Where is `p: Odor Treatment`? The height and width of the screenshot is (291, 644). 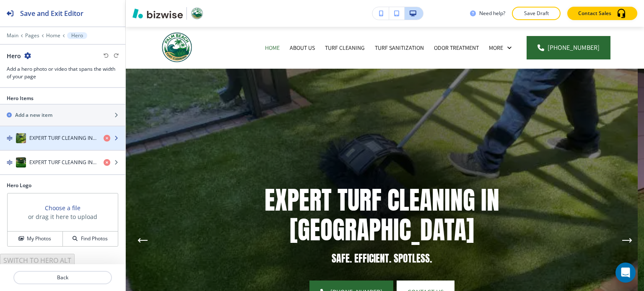 p: Odor Treatment is located at coordinates (456, 48).